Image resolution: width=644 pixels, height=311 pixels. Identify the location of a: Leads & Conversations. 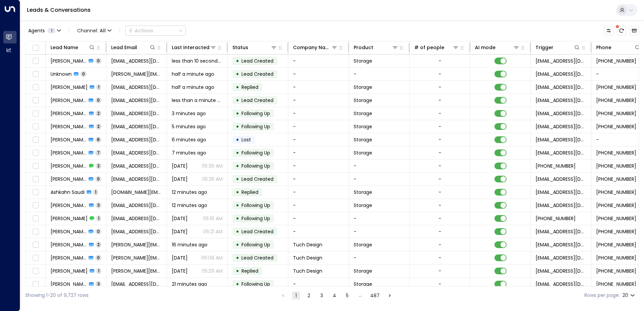
(58, 10).